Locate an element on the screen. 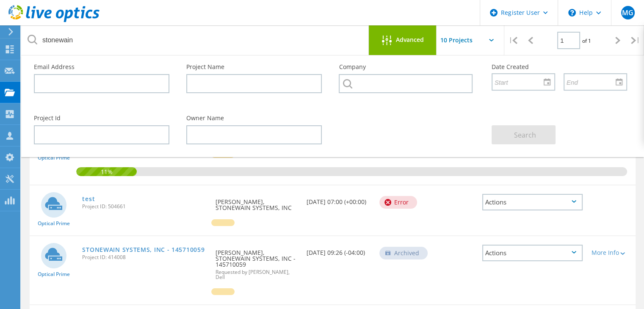 This screenshot has width=644, height=309. svg: \n is located at coordinates (572, 13).